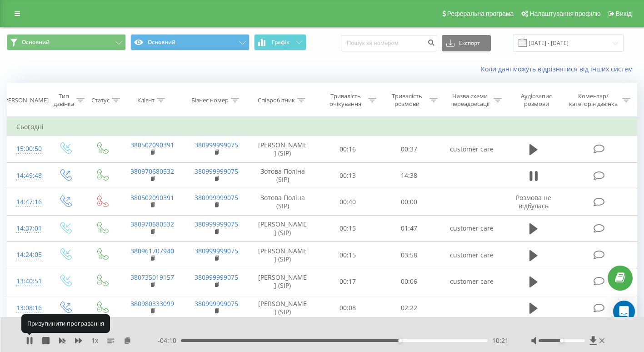 This screenshot has width=644, height=352. What do you see at coordinates (27, 255) in the screenshot?
I see `div: 14:24:05` at bounding box center [27, 255].